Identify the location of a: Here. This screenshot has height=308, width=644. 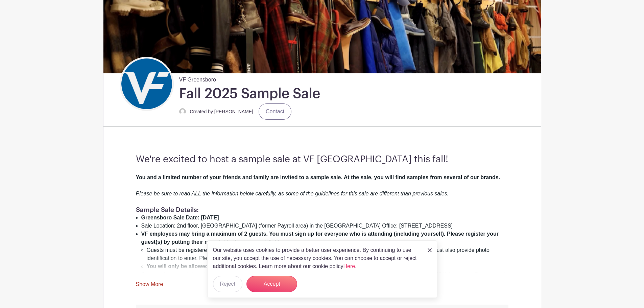
(350, 266).